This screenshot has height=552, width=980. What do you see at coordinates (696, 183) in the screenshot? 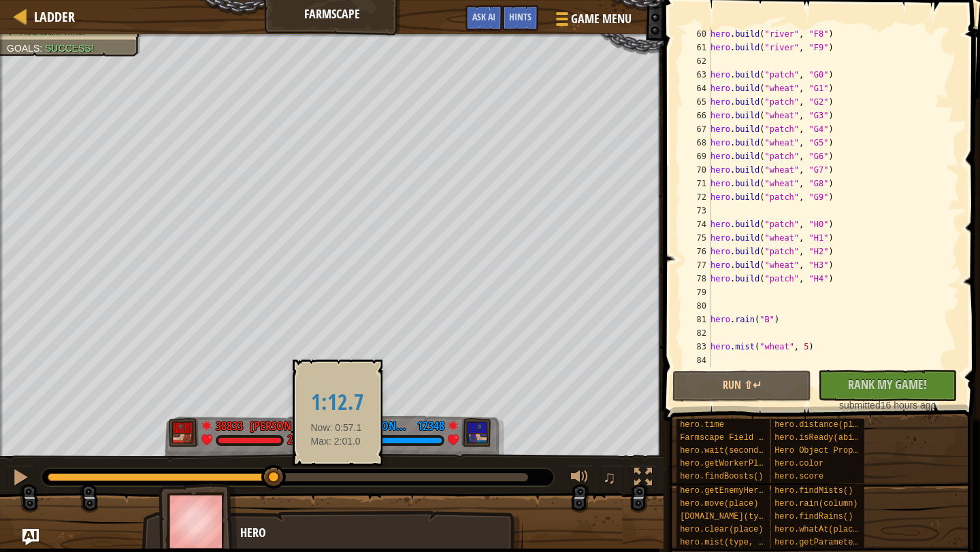
I see `div: 71` at bounding box center [696, 183].